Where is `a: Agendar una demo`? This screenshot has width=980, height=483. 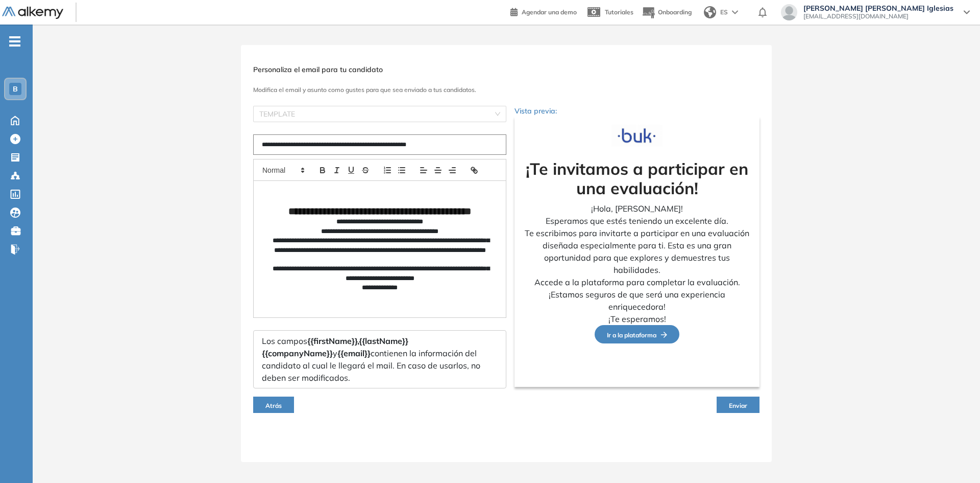 a: Agendar una demo is located at coordinates (543, 11).